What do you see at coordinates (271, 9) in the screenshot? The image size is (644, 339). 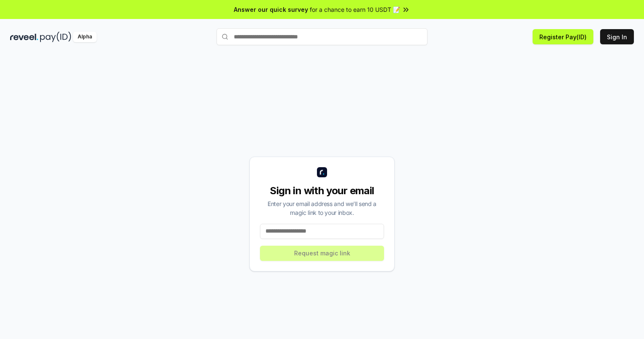 I see `span: Answer our quick survey` at bounding box center [271, 9].